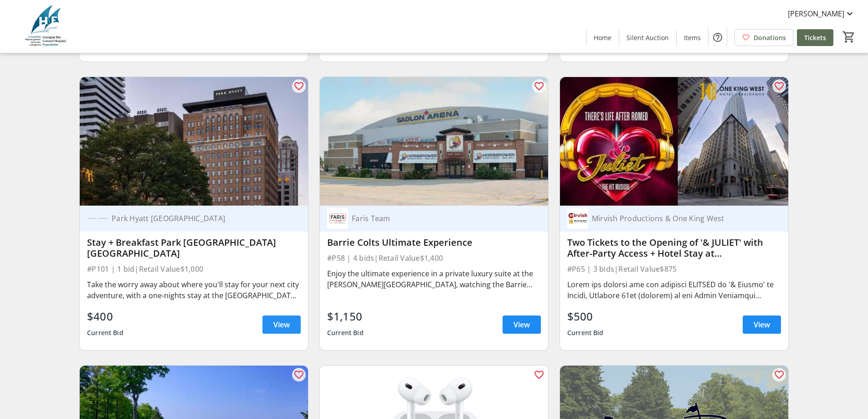  I want to click on img: Georgian Bay General Hospital Foundation's Logo, so click(46, 27).